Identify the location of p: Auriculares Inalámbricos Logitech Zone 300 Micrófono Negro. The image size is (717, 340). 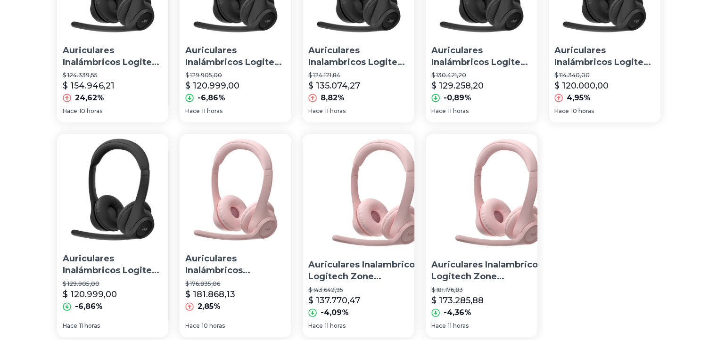
(235, 57).